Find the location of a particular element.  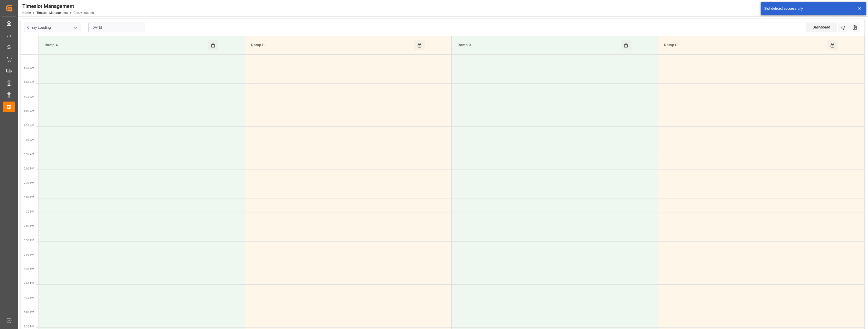

span: 3:00 PM is located at coordinates (29, 255).